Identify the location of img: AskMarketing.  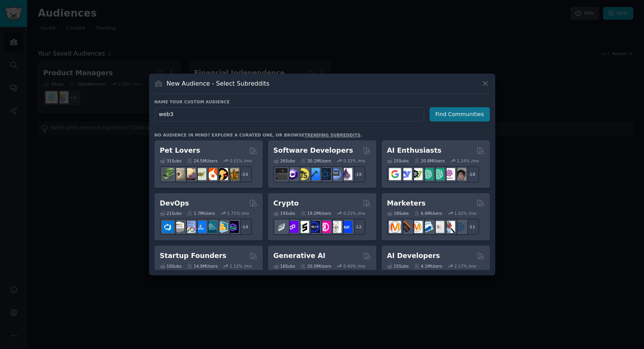
(416, 227).